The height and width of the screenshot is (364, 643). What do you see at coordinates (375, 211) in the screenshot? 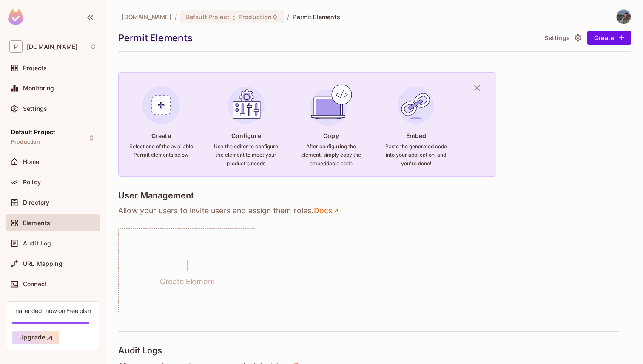
I see `p: Allow your users to invite users and assign them roles .` at bounding box center [375, 211].